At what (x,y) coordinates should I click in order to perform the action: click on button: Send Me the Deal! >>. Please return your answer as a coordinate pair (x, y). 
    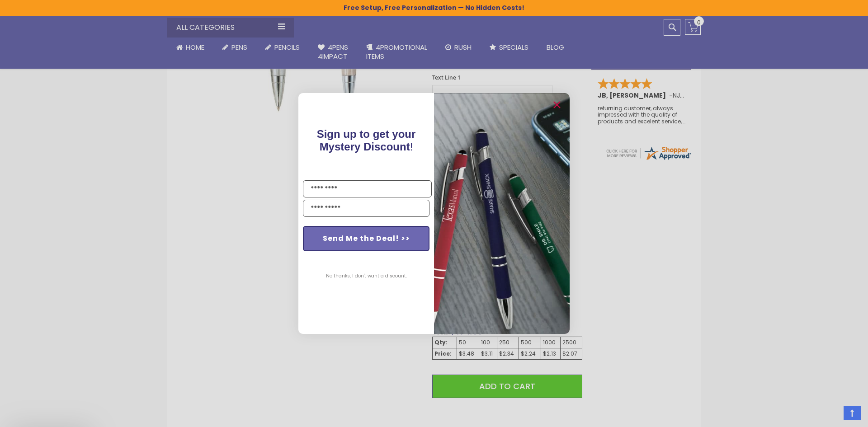
    Looking at the image, I should click on (367, 239).